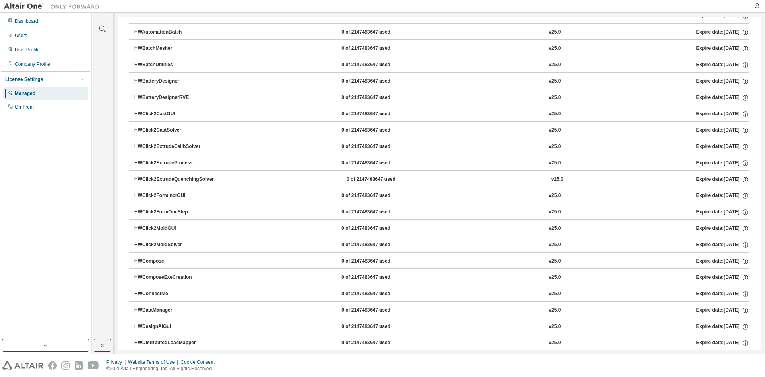 The height and width of the screenshot is (377, 765). Describe the element at coordinates (23, 365) in the screenshot. I see `img: altair_logo.svg` at that location.